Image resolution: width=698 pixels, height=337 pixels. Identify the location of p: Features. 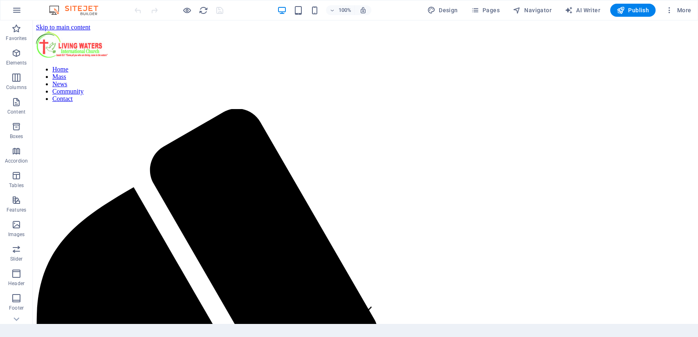
(16, 210).